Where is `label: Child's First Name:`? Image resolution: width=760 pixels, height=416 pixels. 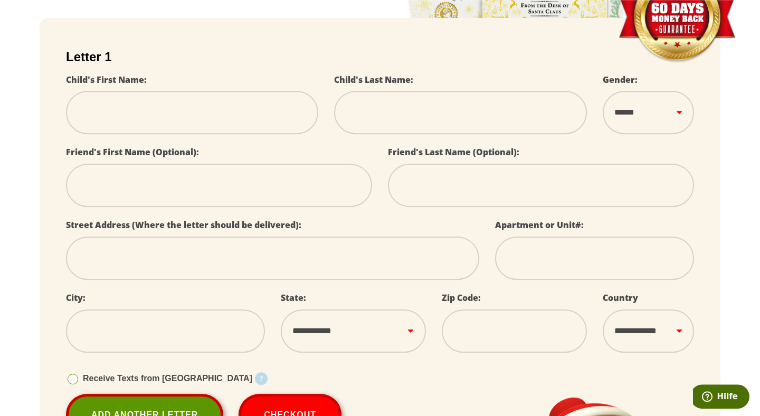 label: Child's First Name: is located at coordinates (106, 80).